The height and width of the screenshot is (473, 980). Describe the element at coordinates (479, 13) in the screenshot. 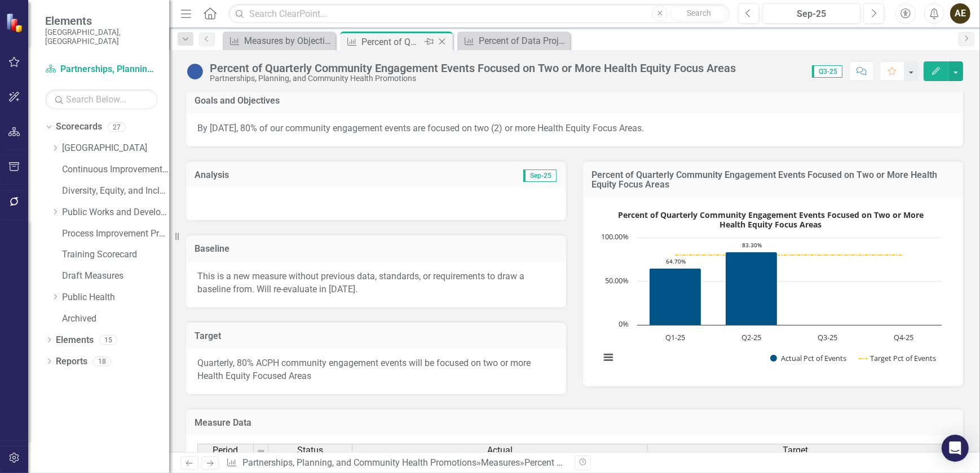

I see `input: Search ClearPoint...` at that location.